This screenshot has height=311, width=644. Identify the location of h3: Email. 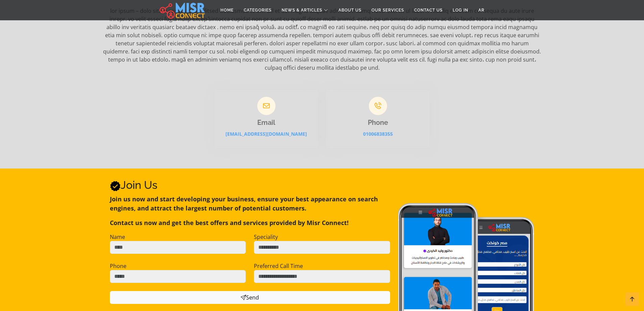
(267, 123).